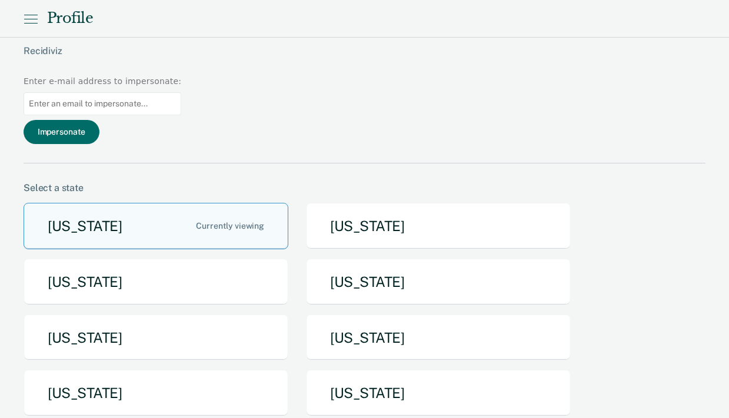  I want to click on div: Select a state, so click(364, 188).